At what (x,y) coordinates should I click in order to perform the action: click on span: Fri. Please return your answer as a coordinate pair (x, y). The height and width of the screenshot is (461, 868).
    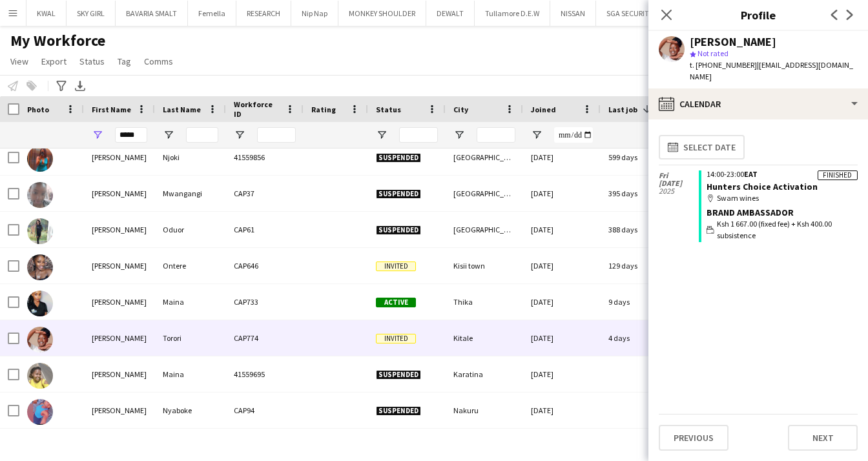
    Looking at the image, I should click on (679, 176).